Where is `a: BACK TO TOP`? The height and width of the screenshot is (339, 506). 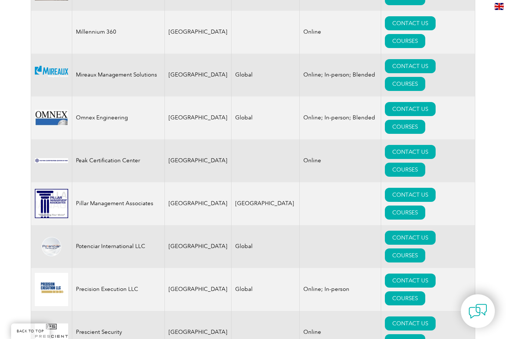
a: BACK TO TOP is located at coordinates (30, 332).